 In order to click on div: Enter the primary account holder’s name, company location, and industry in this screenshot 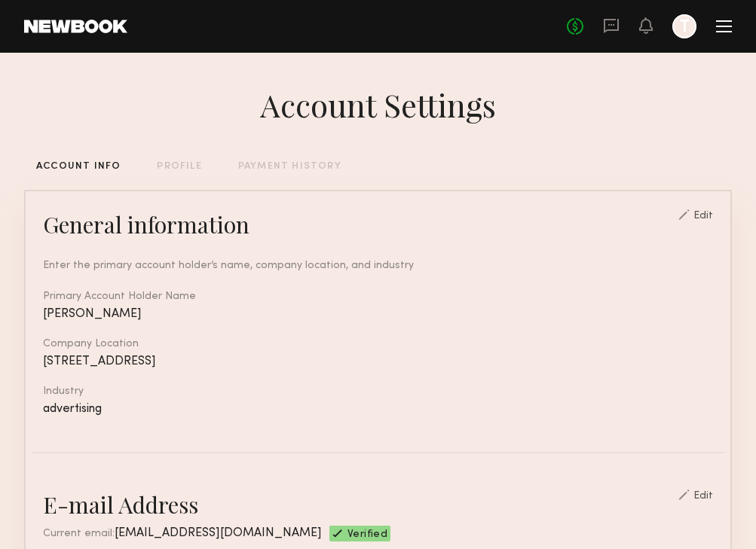, I will do `click(378, 265)`.